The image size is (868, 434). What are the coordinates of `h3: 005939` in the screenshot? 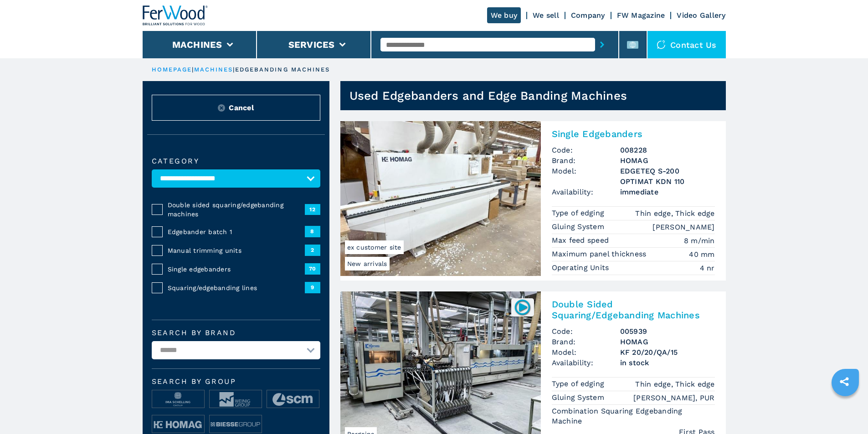 It's located at (667, 331).